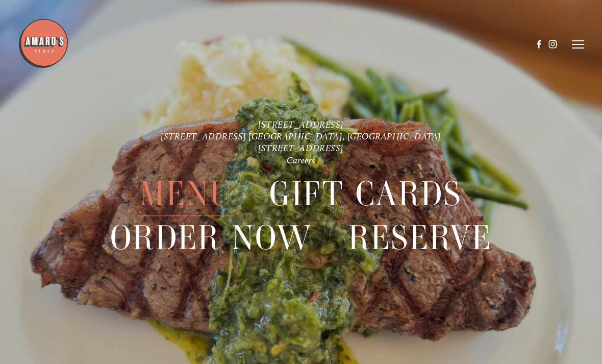 The height and width of the screenshot is (364, 602). Describe the element at coordinates (212, 239) in the screenshot. I see `span: Order Now` at that location.